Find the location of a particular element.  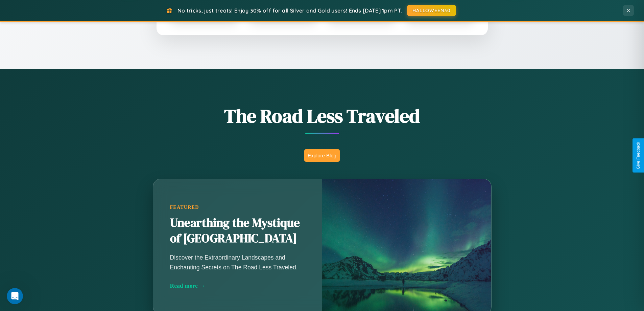

button: Explore Blog is located at coordinates (322, 155).